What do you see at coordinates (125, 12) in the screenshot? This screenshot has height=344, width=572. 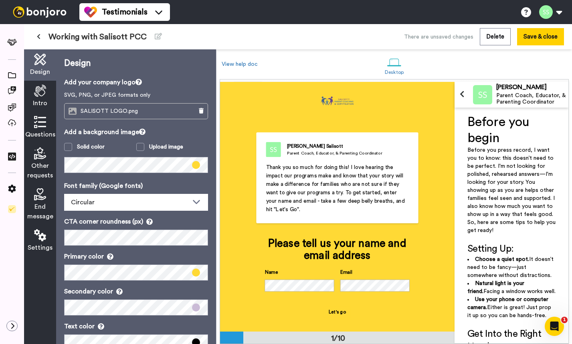 I see `span: Testimonials` at bounding box center [125, 12].